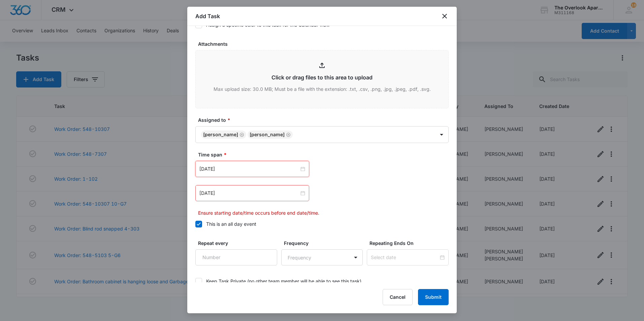 This screenshot has height=321, width=644. Describe the element at coordinates (288, 134) in the screenshot. I see `div: Remove William Traylor` at that location.